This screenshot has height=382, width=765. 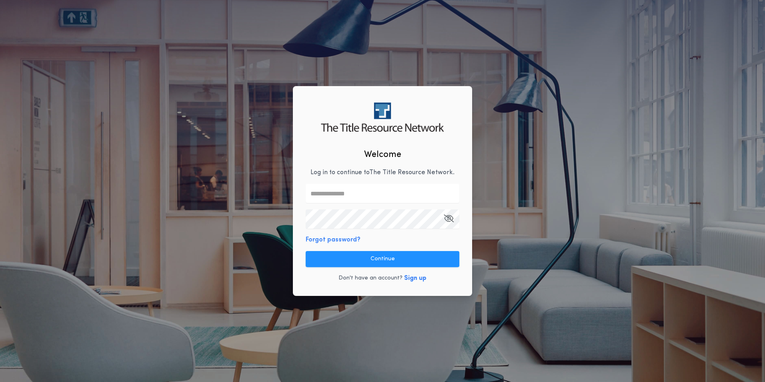 What do you see at coordinates (383, 219) in the screenshot?
I see `input: Open Keeper Popup` at bounding box center [383, 219].